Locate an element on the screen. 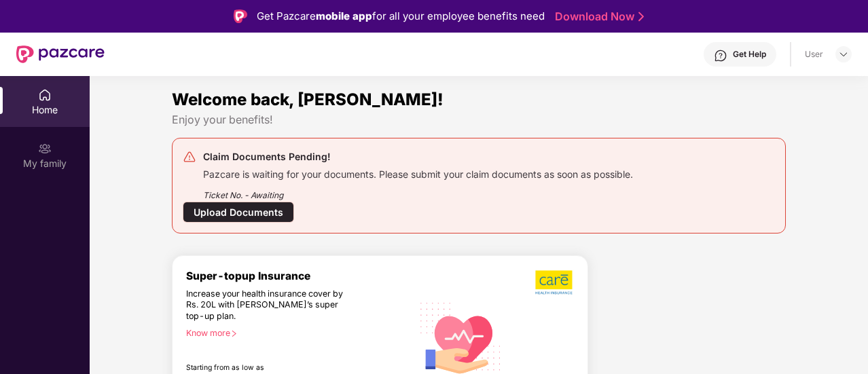 This screenshot has width=868, height=374. a: Download Now is located at coordinates (597, 17).